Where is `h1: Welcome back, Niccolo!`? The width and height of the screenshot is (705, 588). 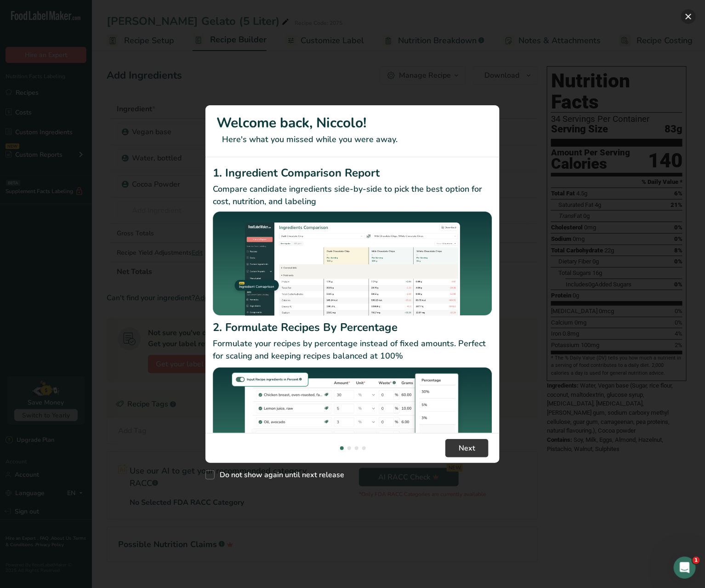
h1: Welcome back, Niccolo! is located at coordinates (352, 123).